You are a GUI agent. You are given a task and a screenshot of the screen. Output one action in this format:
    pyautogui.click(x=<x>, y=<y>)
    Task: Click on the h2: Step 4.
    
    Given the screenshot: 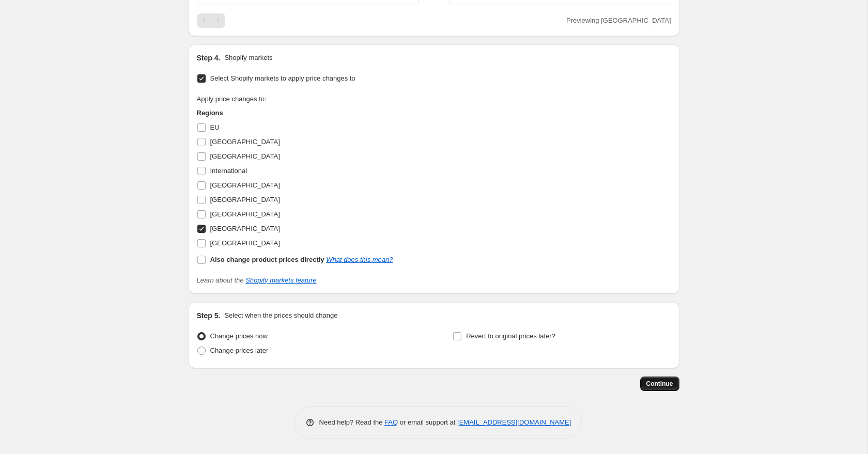 What is the action you would take?
    pyautogui.click(x=208, y=58)
    